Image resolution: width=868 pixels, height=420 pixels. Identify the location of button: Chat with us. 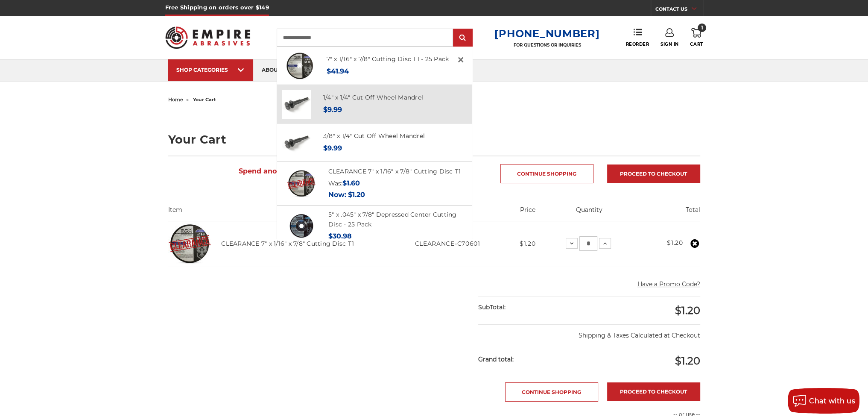
(824, 401).